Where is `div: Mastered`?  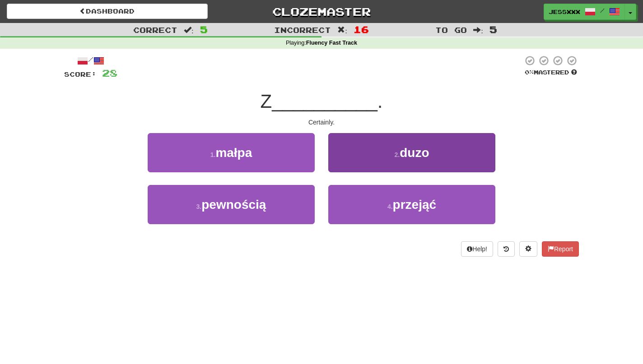
div: Mastered is located at coordinates (551, 72).